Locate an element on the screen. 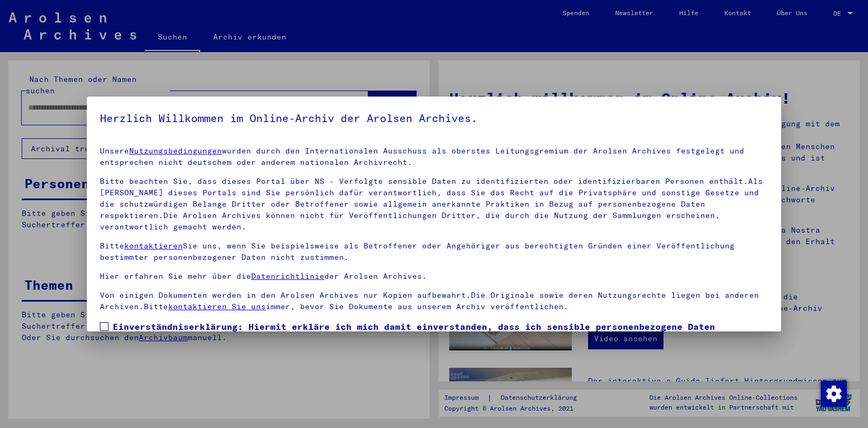  a: Nutzungsbedingungen is located at coordinates (175, 151).